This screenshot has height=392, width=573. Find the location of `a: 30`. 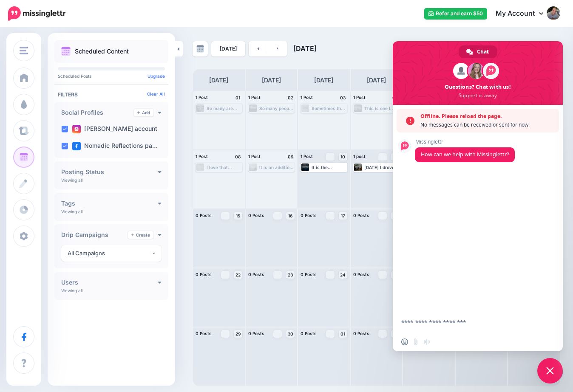

a: 30 is located at coordinates (290, 334).